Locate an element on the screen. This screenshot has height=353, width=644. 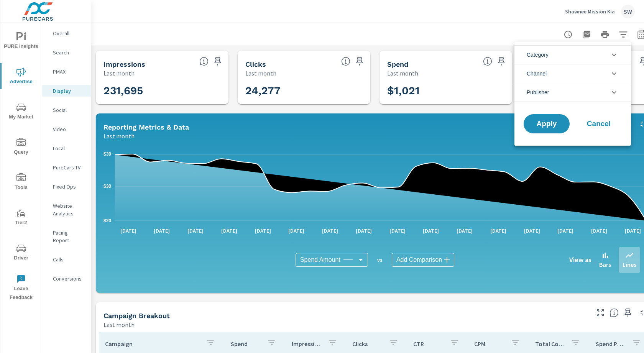
span: Cancel is located at coordinates (599, 124).